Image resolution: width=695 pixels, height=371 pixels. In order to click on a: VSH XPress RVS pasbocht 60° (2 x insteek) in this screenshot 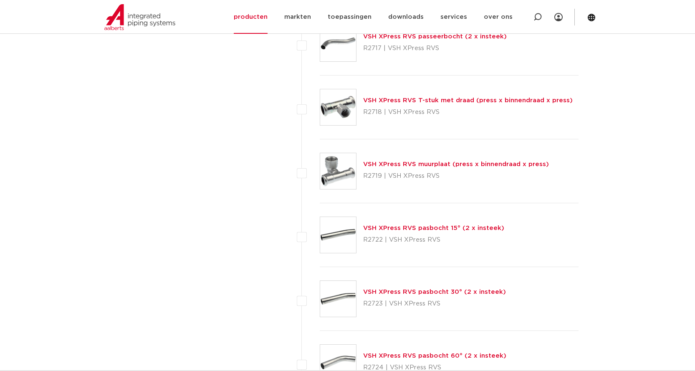, I will do `click(435, 356)`.